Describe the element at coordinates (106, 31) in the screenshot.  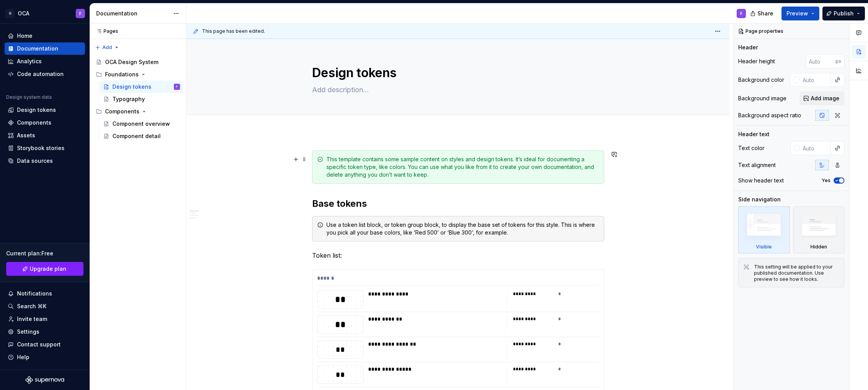
I see `div: Pages` at that location.